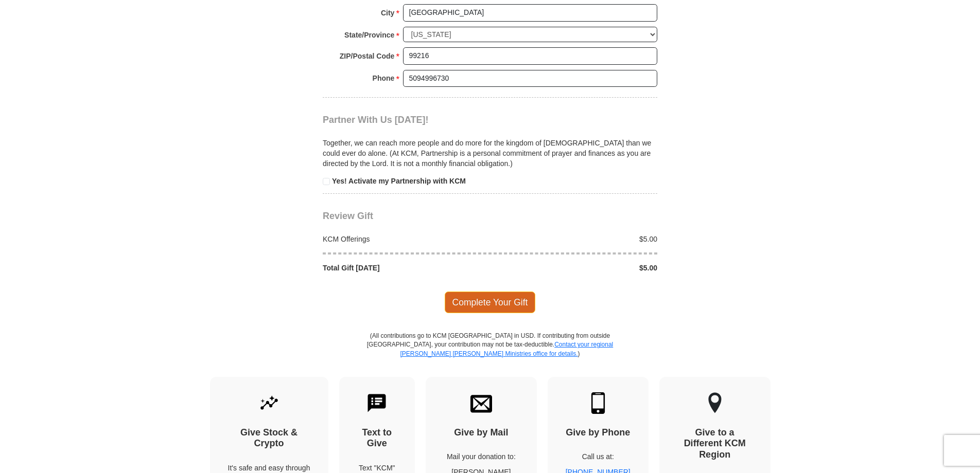 This screenshot has height=473, width=980. What do you see at coordinates (384, 78) in the screenshot?
I see `strong: Phone` at bounding box center [384, 78].